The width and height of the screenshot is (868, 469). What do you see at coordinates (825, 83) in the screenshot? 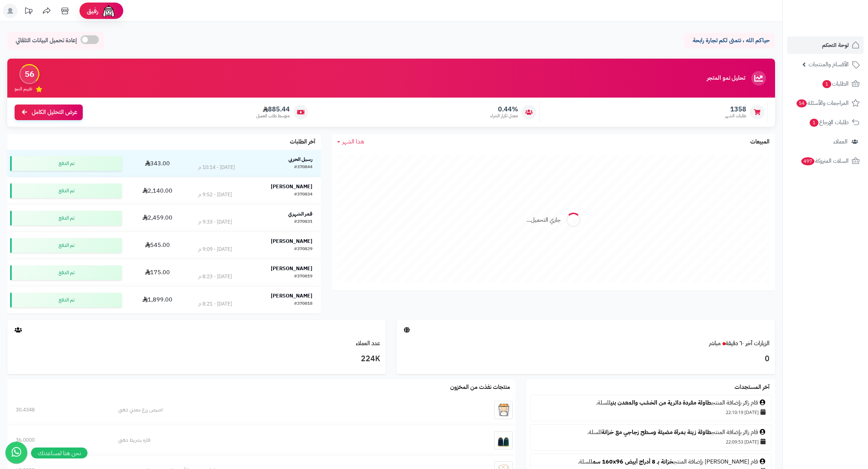
I see `a: الطلبات1` at bounding box center [825, 83].